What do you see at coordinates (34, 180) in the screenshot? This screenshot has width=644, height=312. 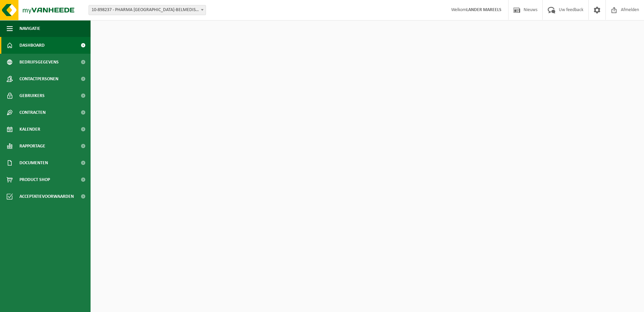 I see `span: Product Shop` at bounding box center [34, 180].